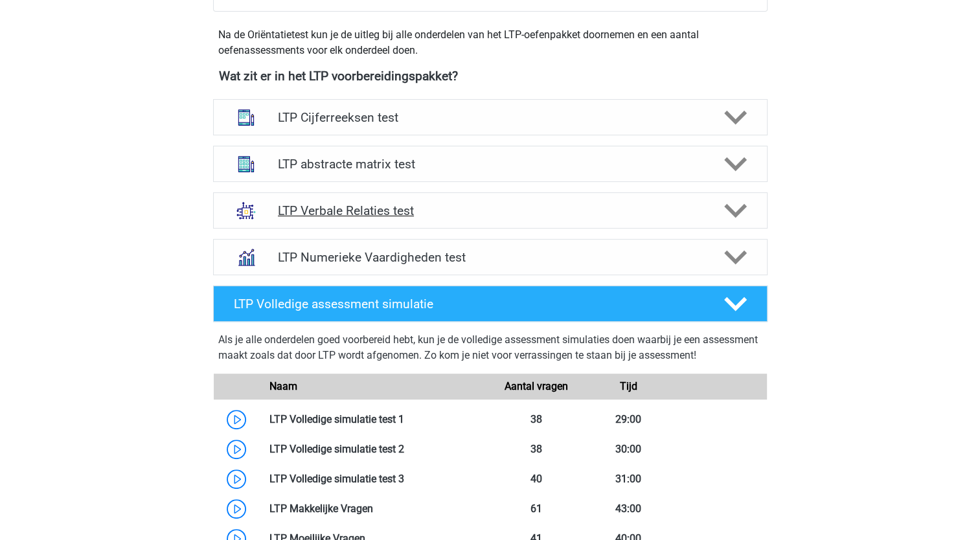 This screenshot has width=980, height=540. What do you see at coordinates (490, 76) in the screenshot?
I see `h4: Wat zit er in het LTP voorbereidingspakket?` at bounding box center [490, 76].